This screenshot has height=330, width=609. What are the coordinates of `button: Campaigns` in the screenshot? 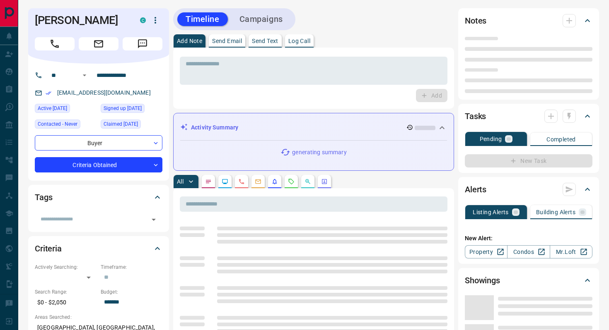 It's located at (261, 19).